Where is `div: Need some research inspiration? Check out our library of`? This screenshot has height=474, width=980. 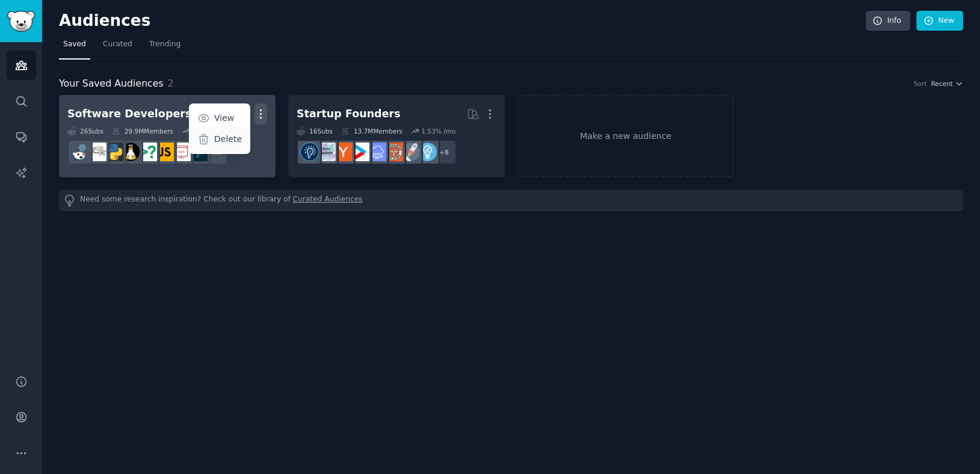
div: Need some research inspiration? Check out our library of is located at coordinates (511, 201).